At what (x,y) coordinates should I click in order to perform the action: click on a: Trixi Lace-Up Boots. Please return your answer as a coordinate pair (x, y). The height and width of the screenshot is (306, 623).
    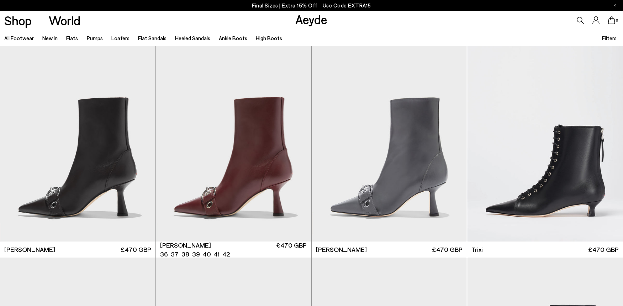
    Looking at the image, I should click on (545, 143).